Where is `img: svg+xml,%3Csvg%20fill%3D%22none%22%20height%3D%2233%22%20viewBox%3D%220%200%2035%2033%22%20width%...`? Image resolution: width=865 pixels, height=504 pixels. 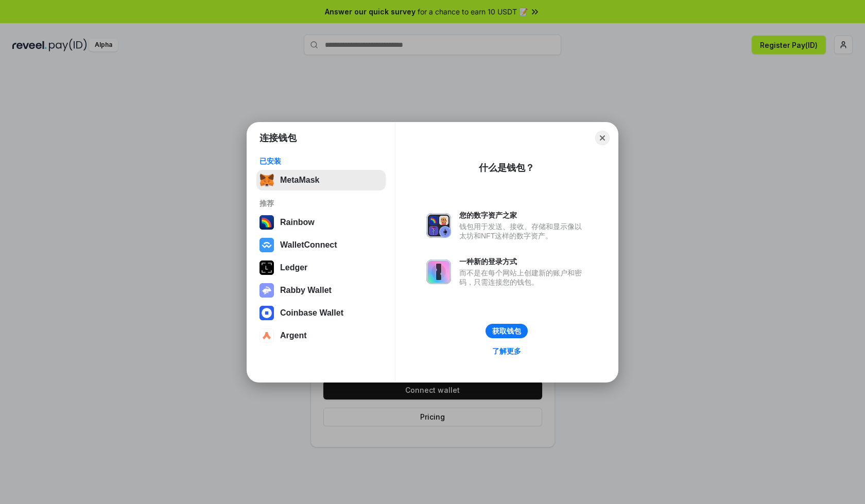 img: svg+xml,%3Csvg%20fill%3D%22none%22%20height%3D%2233%22%20viewBox%3D%220%200%2035%2033%22%20width%... is located at coordinates (267, 180).